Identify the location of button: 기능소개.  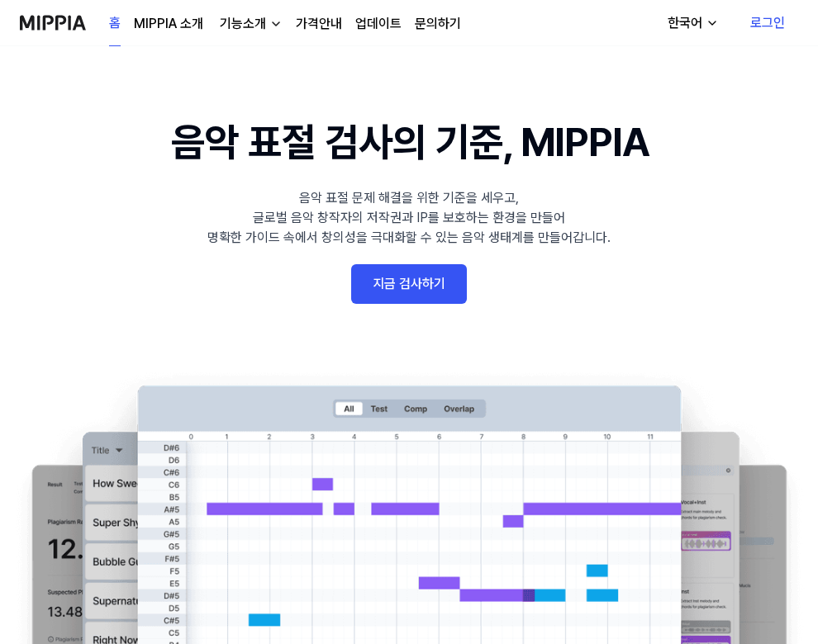
(249, 24).